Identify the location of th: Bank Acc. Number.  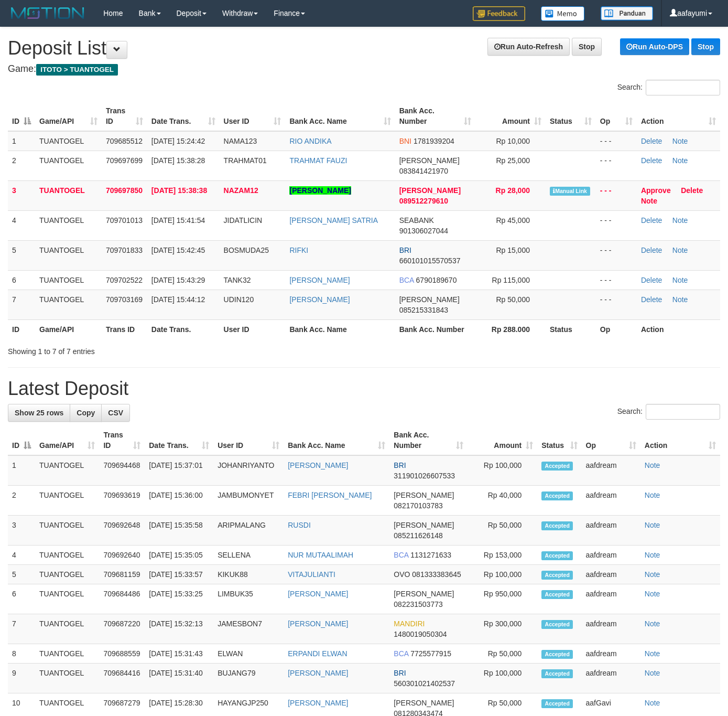
(435, 329).